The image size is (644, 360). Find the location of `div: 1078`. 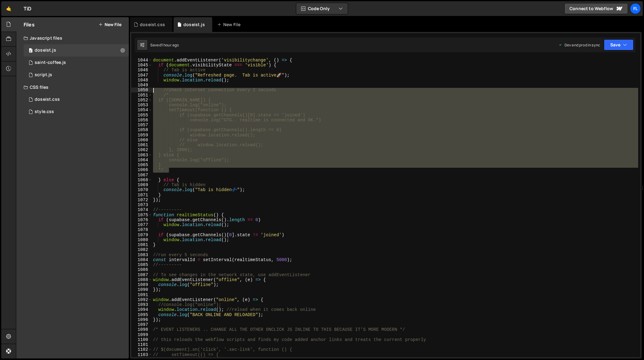

div: 1078 is located at coordinates (141, 230).